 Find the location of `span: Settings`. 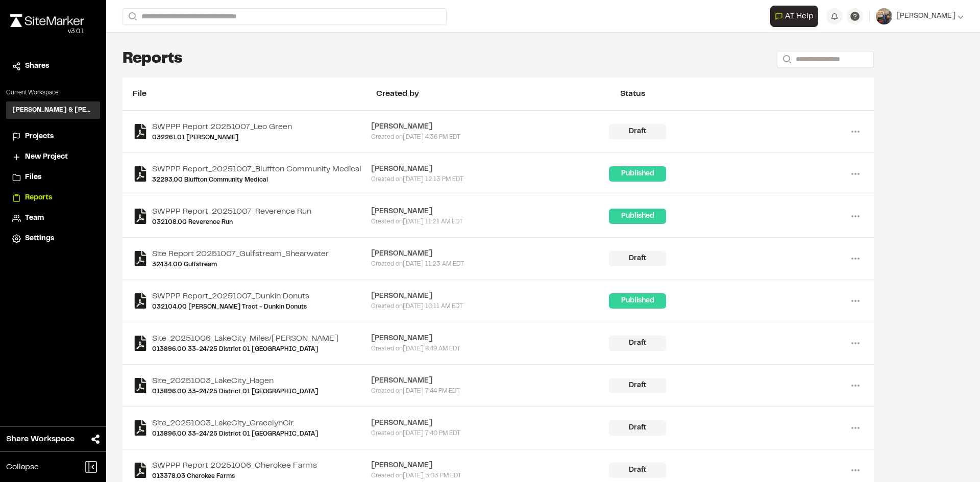

span: Settings is located at coordinates (40, 239).